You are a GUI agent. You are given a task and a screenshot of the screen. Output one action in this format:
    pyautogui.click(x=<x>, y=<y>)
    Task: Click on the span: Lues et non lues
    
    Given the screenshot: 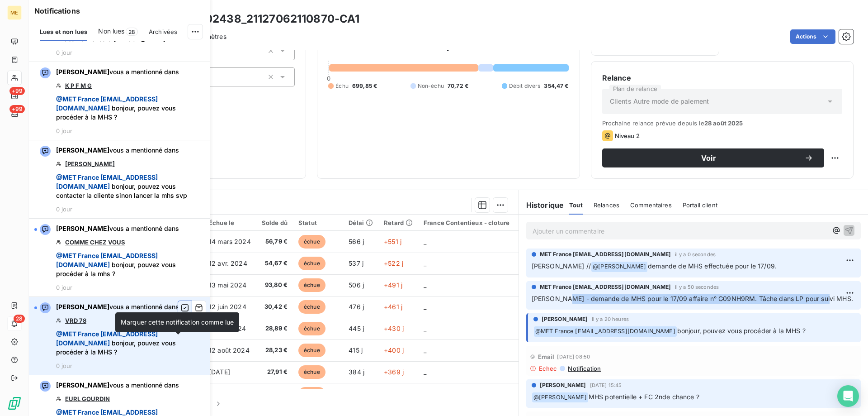 What is the action you would take?
    pyautogui.click(x=63, y=32)
    